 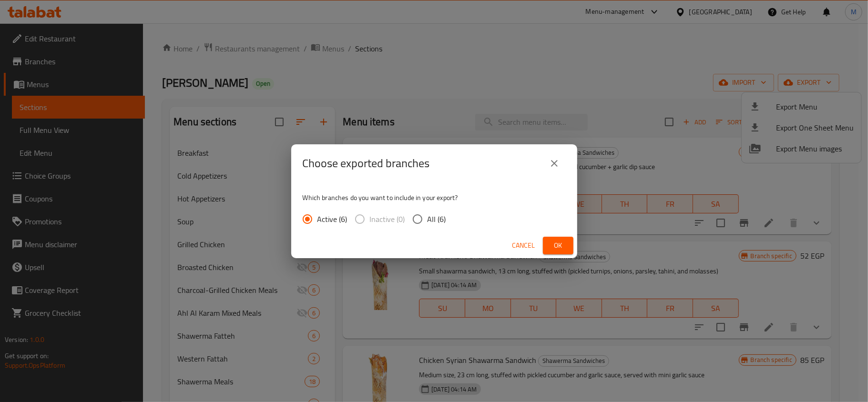 I want to click on button: Cancel, so click(x=524, y=245).